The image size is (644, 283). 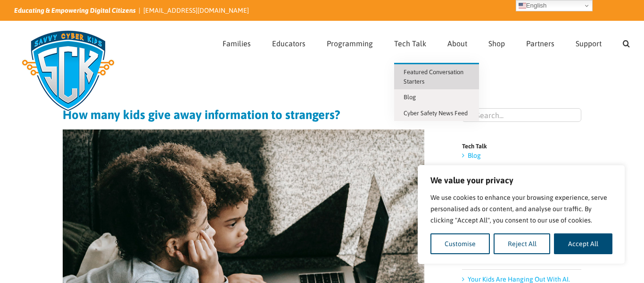 I want to click on a: About, so click(x=458, y=42).